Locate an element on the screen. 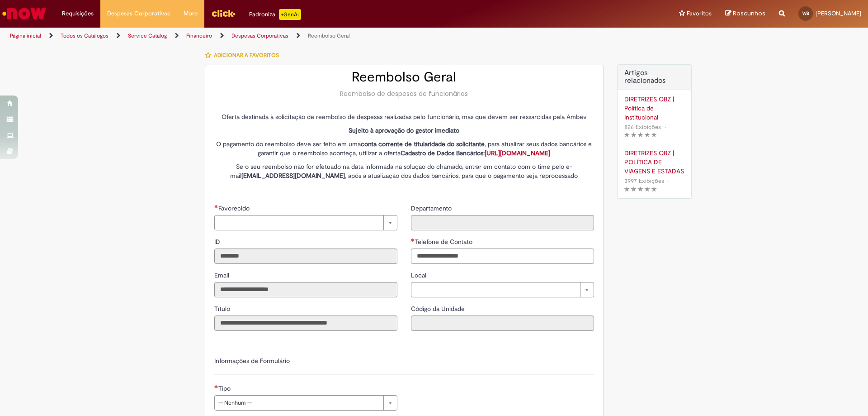 The image size is (868, 416). div: DIRETRIZES OBZ | Política de Institucional is located at coordinates (654, 108).